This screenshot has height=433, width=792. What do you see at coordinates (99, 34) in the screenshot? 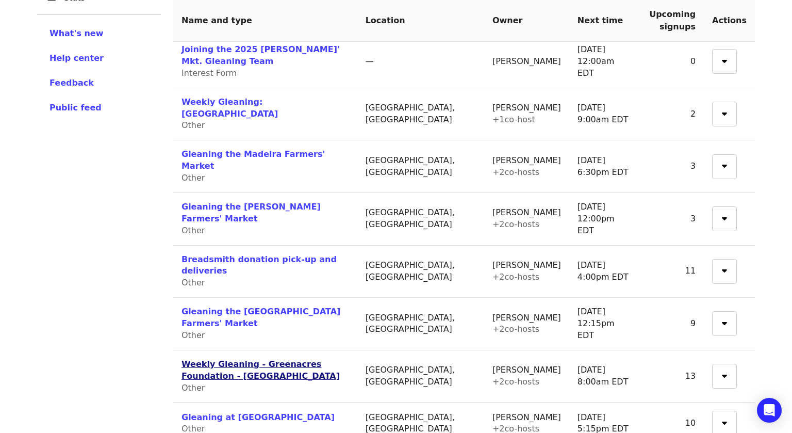
I see `a: What's new` at bounding box center [99, 34].